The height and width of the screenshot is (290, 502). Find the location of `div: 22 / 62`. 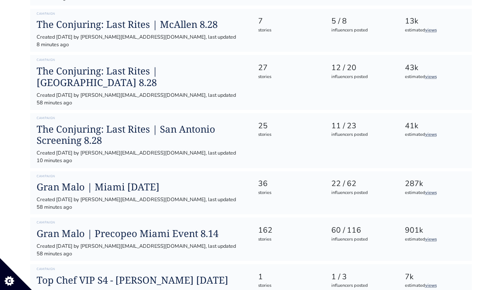

div: 22 / 62 is located at coordinates (361, 183).